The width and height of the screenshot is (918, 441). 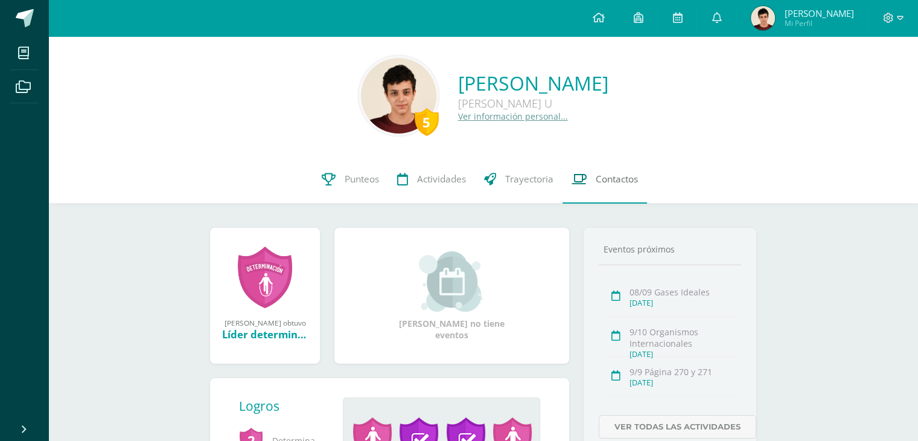 I want to click on img: event_small.png, so click(x=452, y=281).